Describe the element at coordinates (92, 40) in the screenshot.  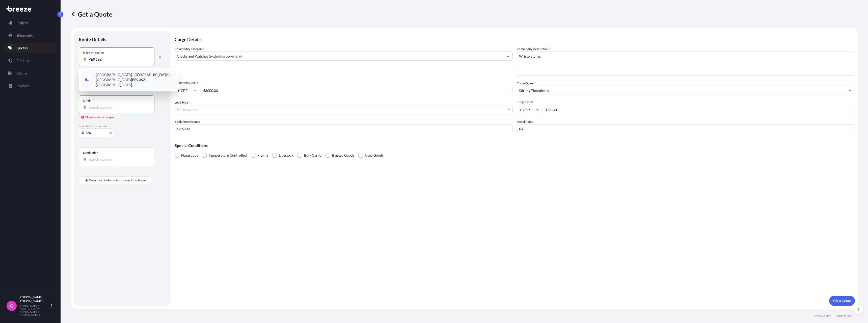
I see `p: Route Details` at that location.